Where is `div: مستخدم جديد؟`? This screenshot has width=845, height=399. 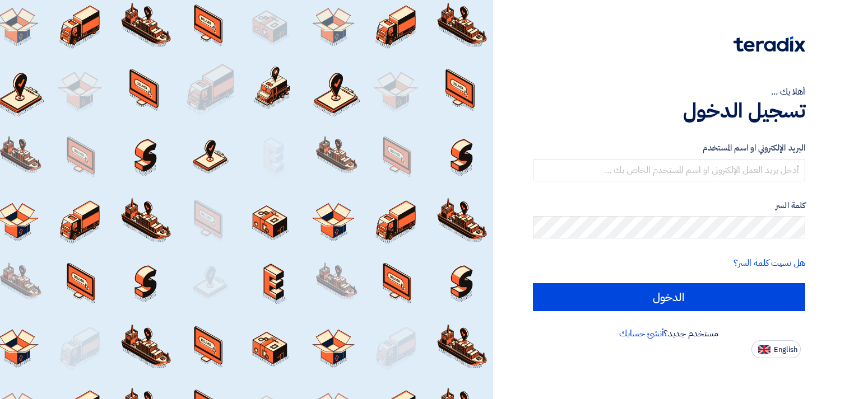
div: مستخدم جديد؟ is located at coordinates (669, 334).